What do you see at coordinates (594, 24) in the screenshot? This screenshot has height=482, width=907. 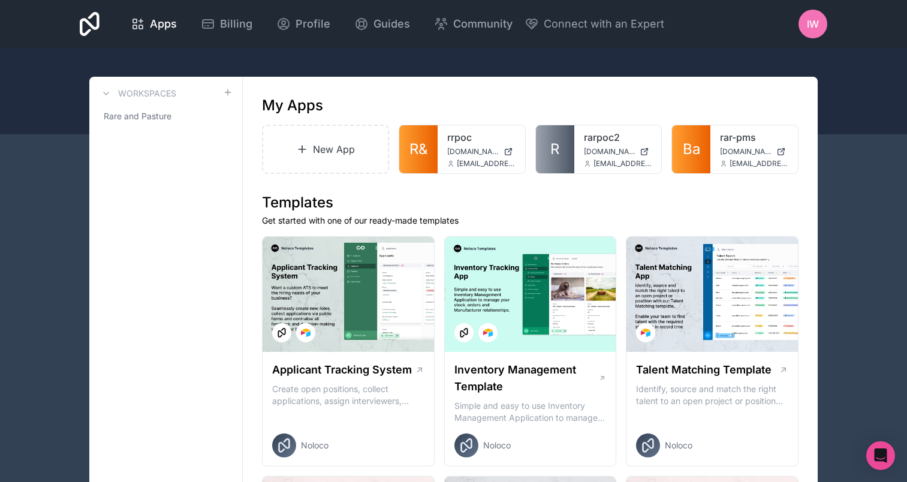 I see `button: Connect with an Expert` at bounding box center [594, 24].